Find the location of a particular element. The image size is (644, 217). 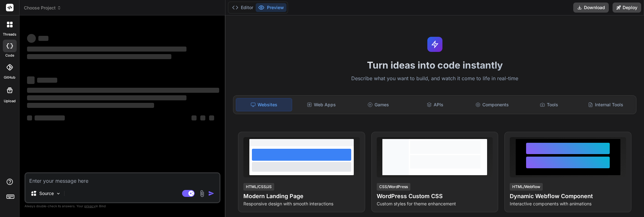

label: Upload is located at coordinates (10, 101).